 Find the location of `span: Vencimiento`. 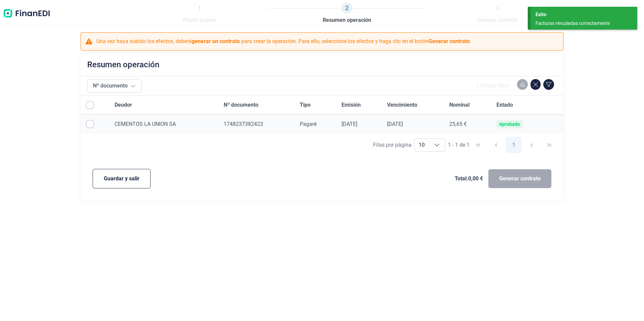

span: Vencimiento is located at coordinates (402, 105).